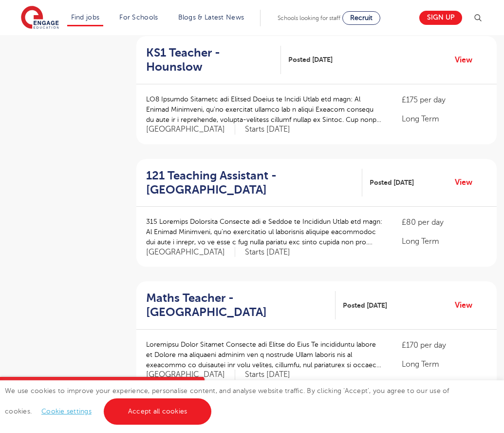 The width and height of the screenshot is (504, 433). Describe the element at coordinates (444, 345) in the screenshot. I see `p: £170 per day` at that location.